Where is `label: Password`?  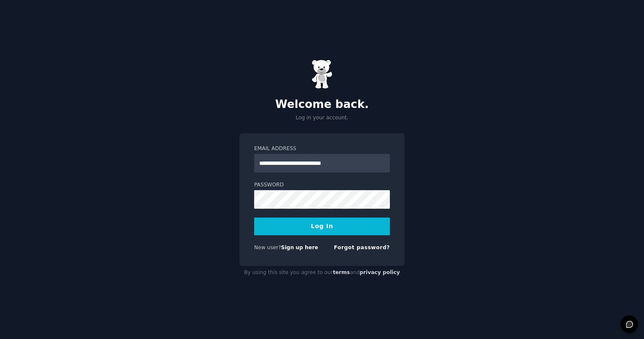
label: Password is located at coordinates (322, 185).